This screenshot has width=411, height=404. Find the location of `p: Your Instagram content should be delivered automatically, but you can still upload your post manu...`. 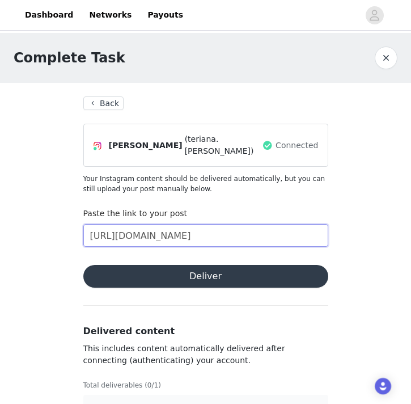

p: Your Instagram content should be delivered automatically, but you can still upload your post manu... is located at coordinates (206, 184).